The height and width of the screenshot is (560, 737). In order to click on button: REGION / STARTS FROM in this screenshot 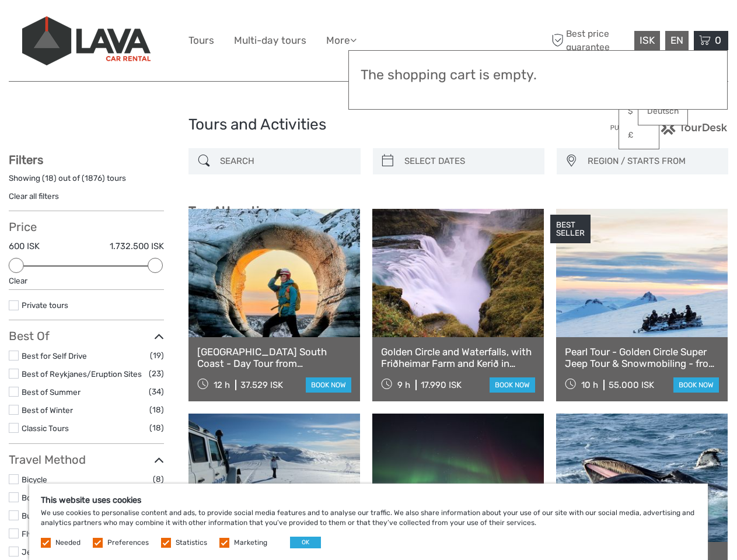, I will do `click(652, 161)`.